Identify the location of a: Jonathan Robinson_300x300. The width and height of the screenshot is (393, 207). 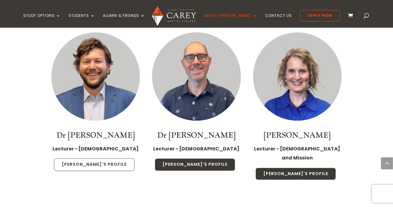
(196, 77).